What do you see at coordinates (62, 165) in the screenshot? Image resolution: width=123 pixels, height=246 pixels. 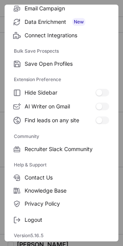 I see `label: Help & Support` at bounding box center [62, 165].